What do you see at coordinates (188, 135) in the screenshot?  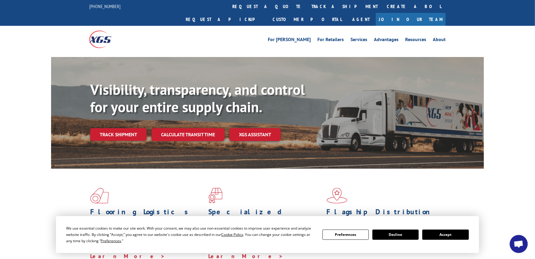 I see `a: Calculate transit time` at bounding box center [188, 135].